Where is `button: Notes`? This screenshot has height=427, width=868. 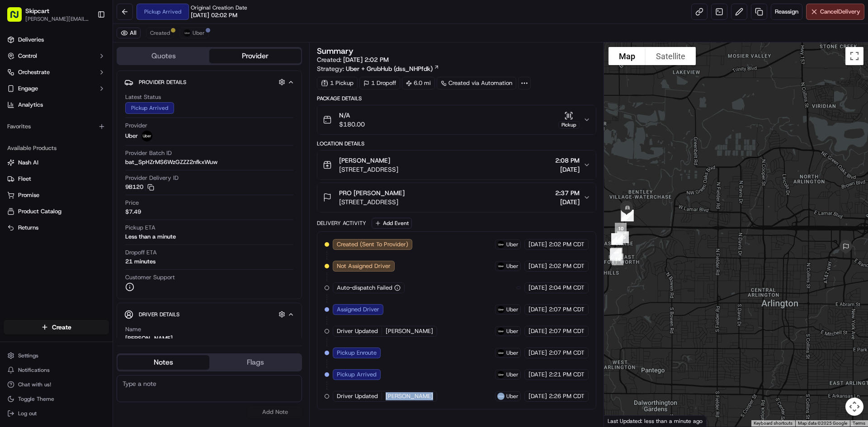
button: Notes is located at coordinates (163, 362).